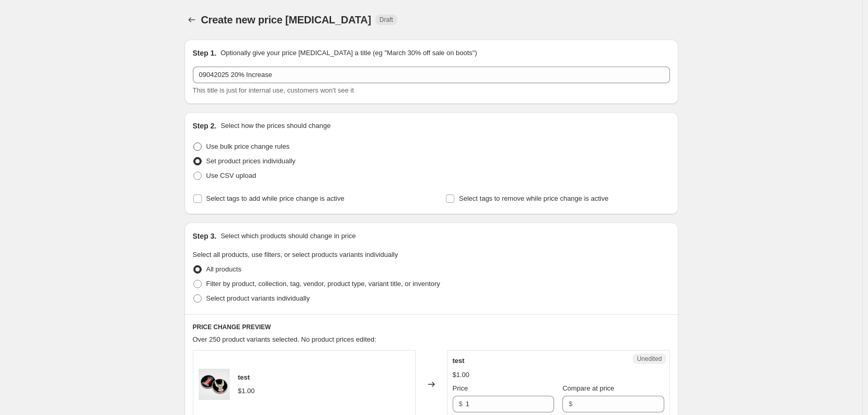  Describe the element at coordinates (432, 75) in the screenshot. I see `input: 30% off holiday sale` at that location.